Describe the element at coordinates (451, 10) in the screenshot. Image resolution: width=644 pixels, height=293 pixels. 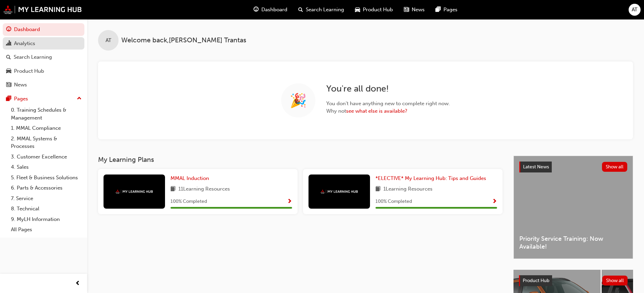
I see `span: Pages` at that location.